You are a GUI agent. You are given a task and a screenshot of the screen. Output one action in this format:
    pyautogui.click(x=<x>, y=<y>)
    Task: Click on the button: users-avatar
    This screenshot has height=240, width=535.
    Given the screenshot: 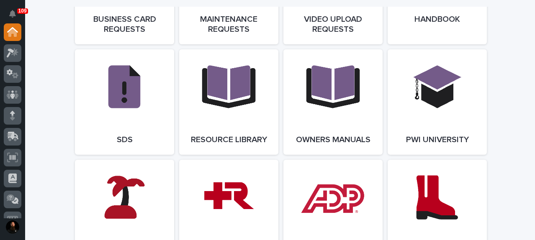 What is the action you would take?
    pyautogui.click(x=13, y=227)
    